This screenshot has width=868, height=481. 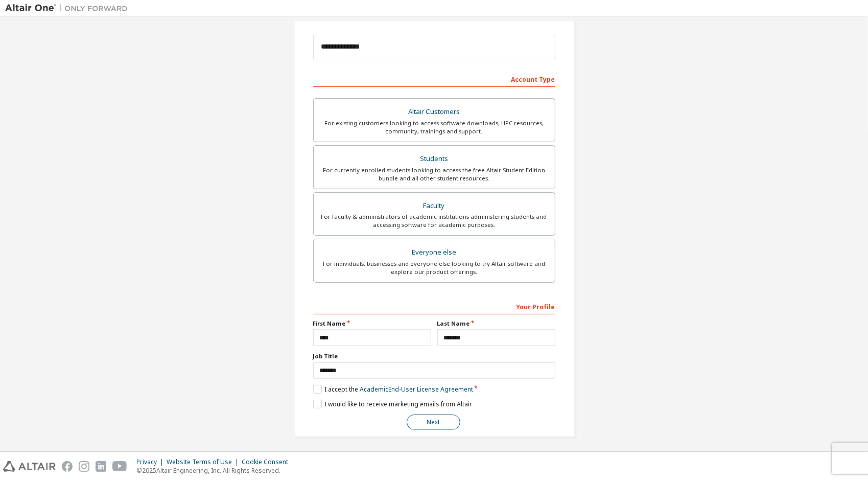 What do you see at coordinates (268, 462) in the screenshot?
I see `div: Cookie Consent` at bounding box center [268, 462].